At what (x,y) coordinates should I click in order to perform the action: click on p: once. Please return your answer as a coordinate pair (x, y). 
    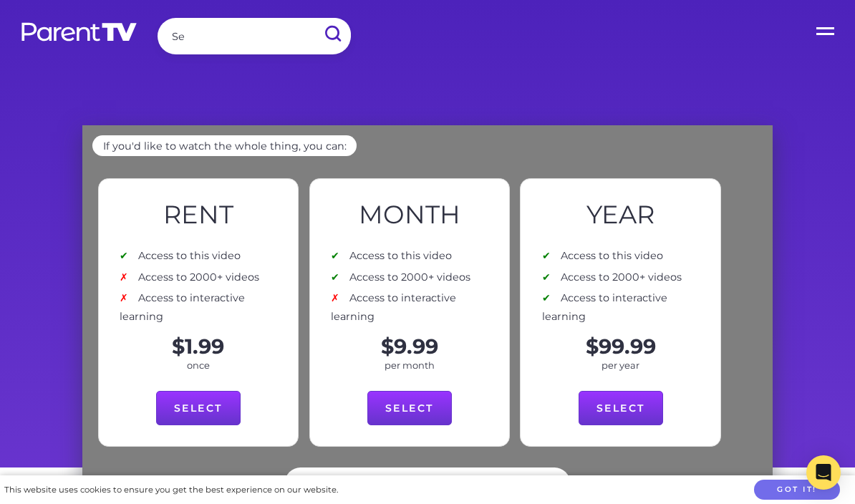
    Looking at the image, I should click on (199, 365).